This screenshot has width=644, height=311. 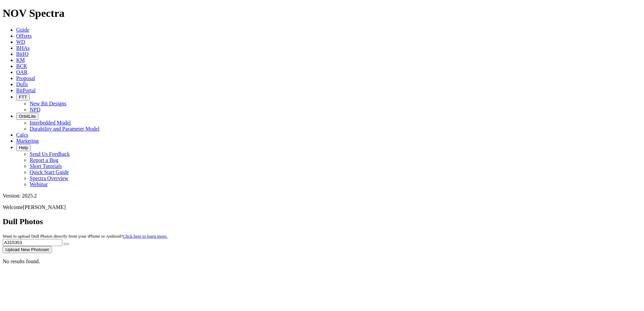 What do you see at coordinates (21, 84) in the screenshot?
I see `span: Dulls` at bounding box center [21, 84].